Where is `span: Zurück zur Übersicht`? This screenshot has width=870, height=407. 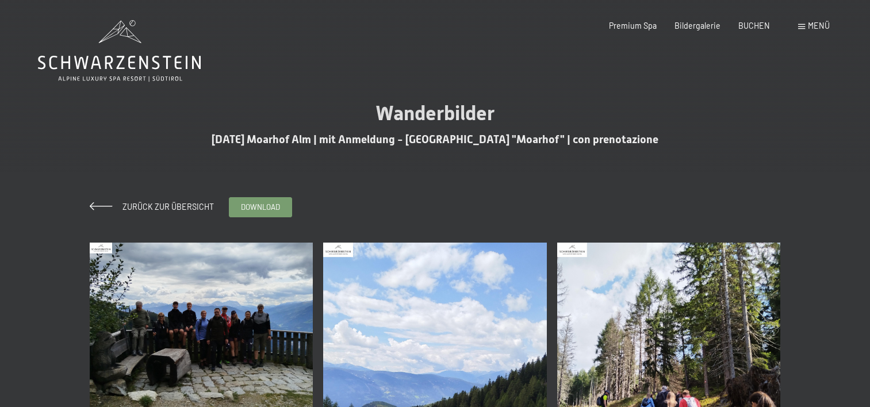
span: Zurück zur Übersicht is located at coordinates (164, 206).